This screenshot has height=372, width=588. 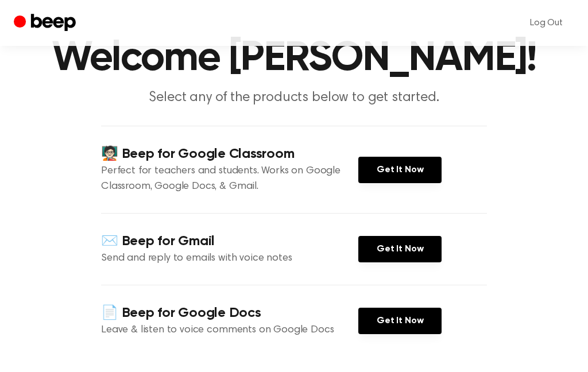 What do you see at coordinates (230, 179) in the screenshot?
I see `p: Perfect for teachers and students. Works on Google Classroom, Google Docs, & Gmail.` at bounding box center [230, 179].